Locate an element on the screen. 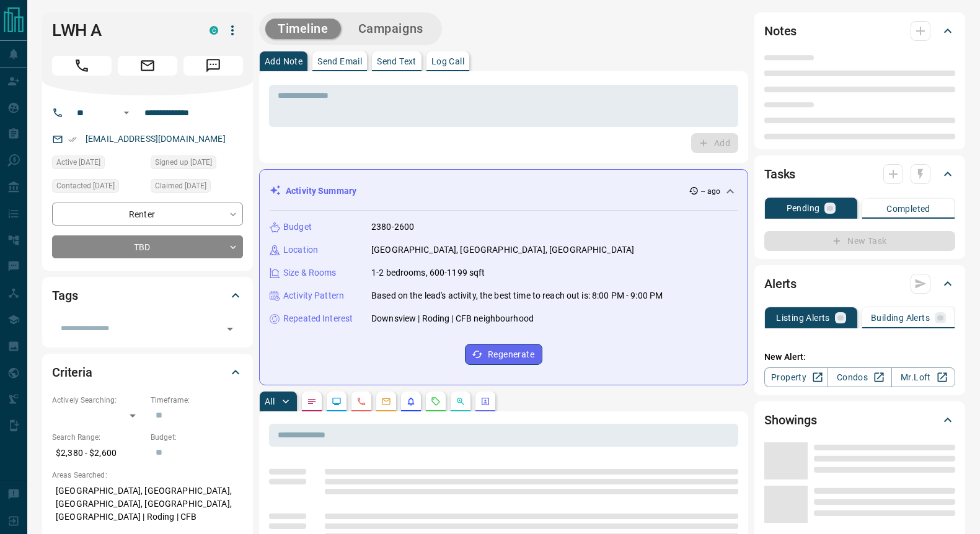 The width and height of the screenshot is (980, 534). button: Timeline is located at coordinates (303, 28).